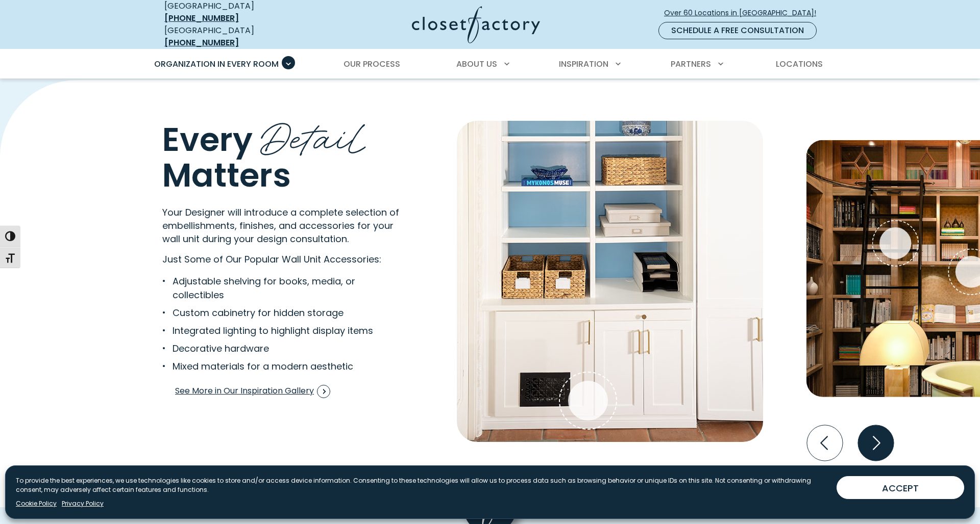  What do you see at coordinates (278, 288) in the screenshot?
I see `li: Adjustable shelving for books, media, or collectibles` at bounding box center [278, 288].